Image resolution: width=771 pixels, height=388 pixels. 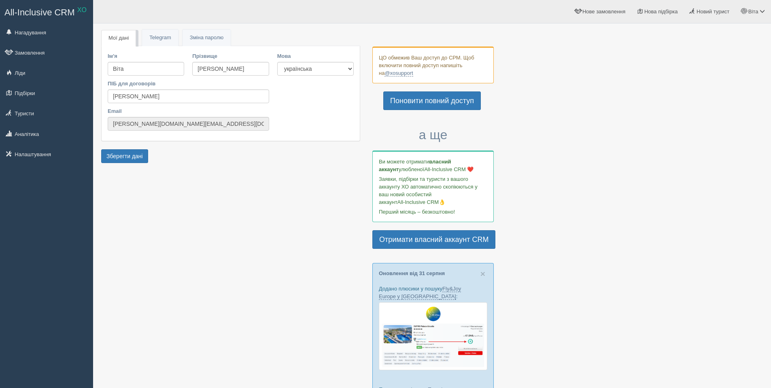 What do you see at coordinates (433, 165) in the screenshot?
I see `p: Ви можете отримати улюбленої` at bounding box center [433, 165].